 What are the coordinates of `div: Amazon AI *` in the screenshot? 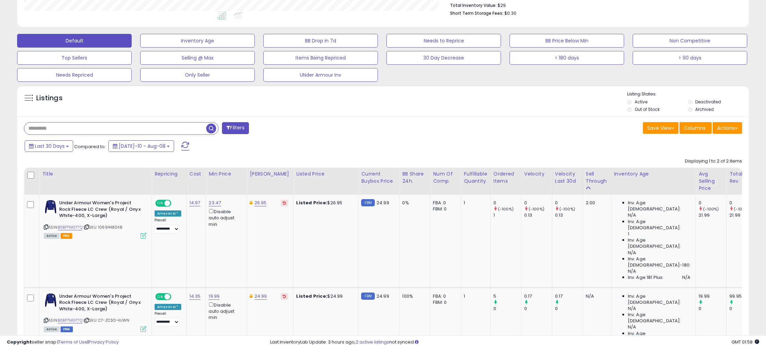 It's located at (168, 213).